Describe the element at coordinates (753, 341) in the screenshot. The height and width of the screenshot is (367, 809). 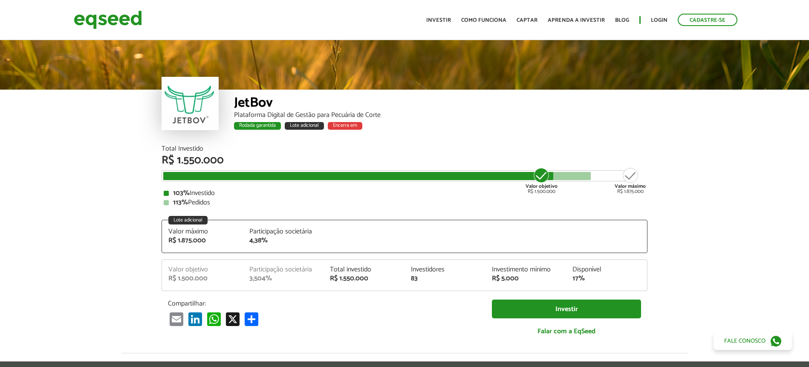
I see `a: Fale conosco` at that location.